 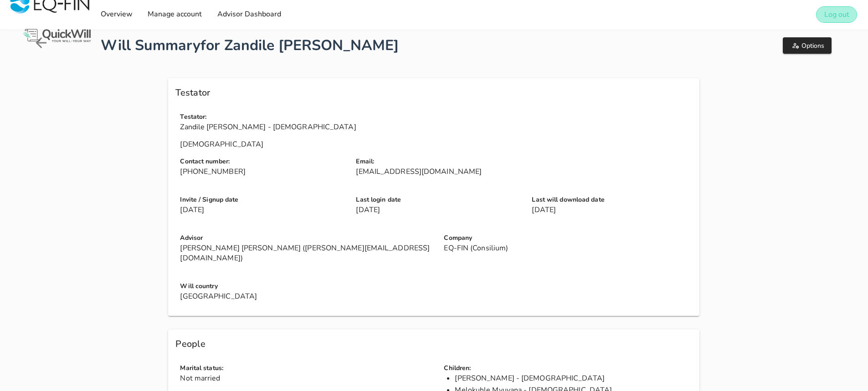 I want to click on h4: Will country, so click(x=438, y=286).